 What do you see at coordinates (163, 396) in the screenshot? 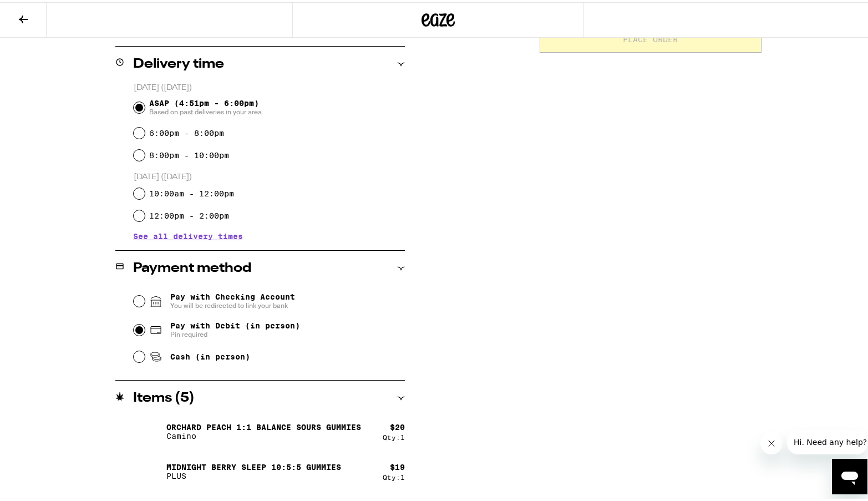
I see `h2: Items ( 5 )` at bounding box center [163, 396].